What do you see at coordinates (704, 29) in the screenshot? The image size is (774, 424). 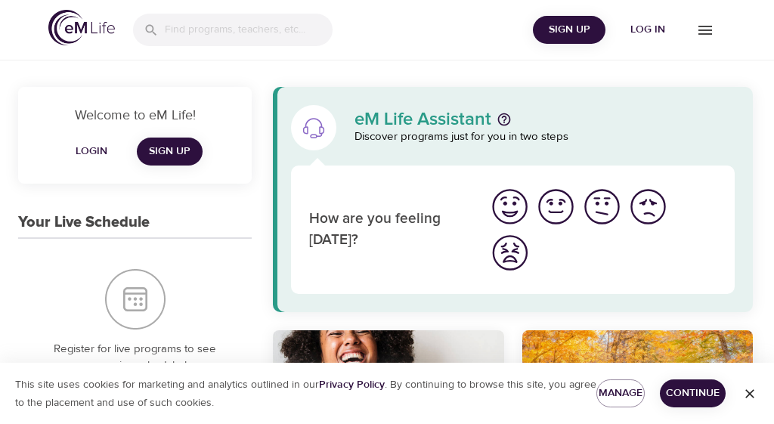 I see `button: menu` at bounding box center [704, 29].